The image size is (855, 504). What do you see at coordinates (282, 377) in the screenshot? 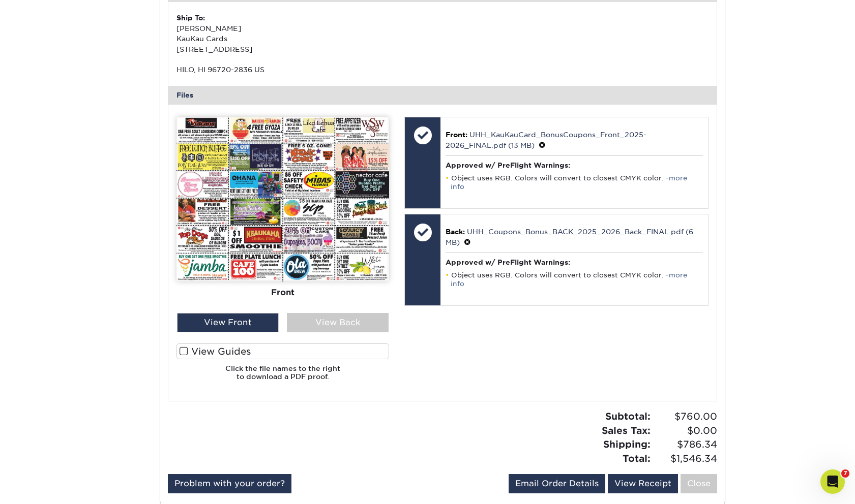
I see `h6: Click the file names to the right to download a PDF proof.` at bounding box center [282, 377].